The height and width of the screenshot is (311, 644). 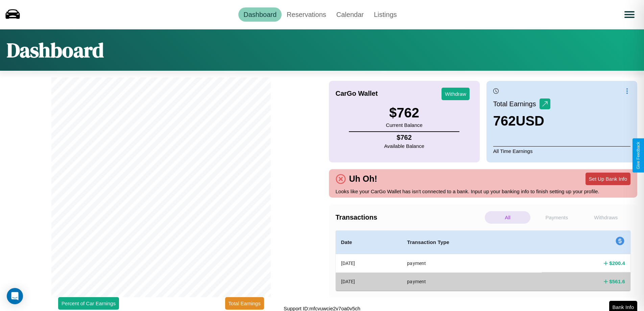 I want to click on h4: $ 561.6, so click(x=617, y=281).